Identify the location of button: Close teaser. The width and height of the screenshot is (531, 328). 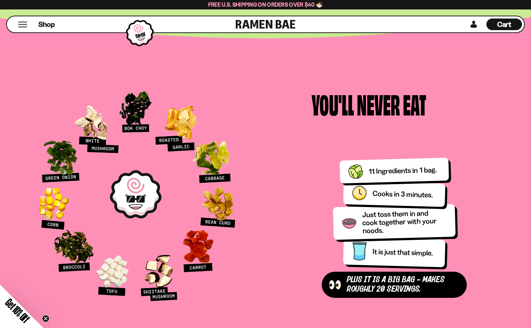
(46, 318).